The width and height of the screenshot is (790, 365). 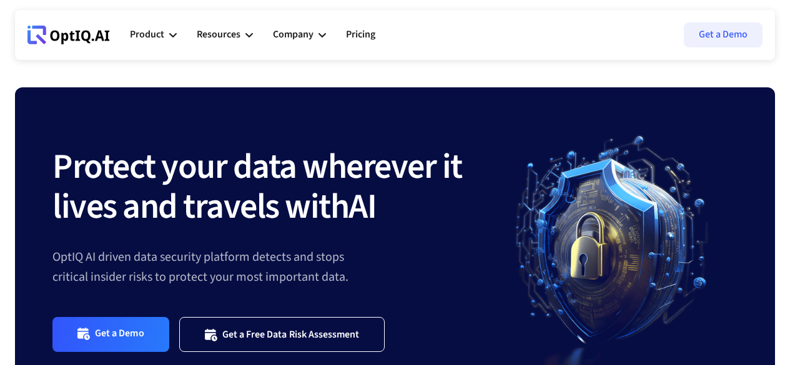 What do you see at coordinates (291, 335) in the screenshot?
I see `div: Get a Free Data Risk Assessment` at bounding box center [291, 335].